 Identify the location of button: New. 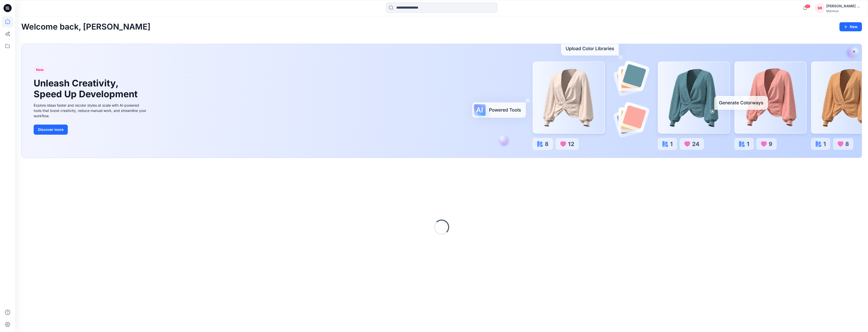
(850, 27).